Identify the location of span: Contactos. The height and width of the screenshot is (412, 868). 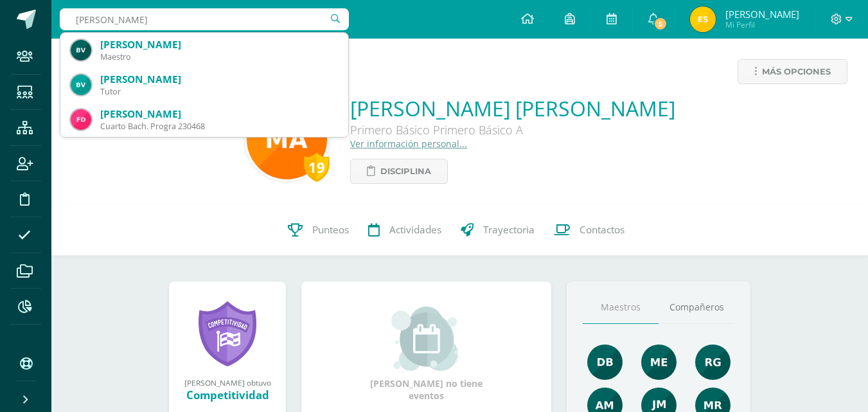
(602, 229).